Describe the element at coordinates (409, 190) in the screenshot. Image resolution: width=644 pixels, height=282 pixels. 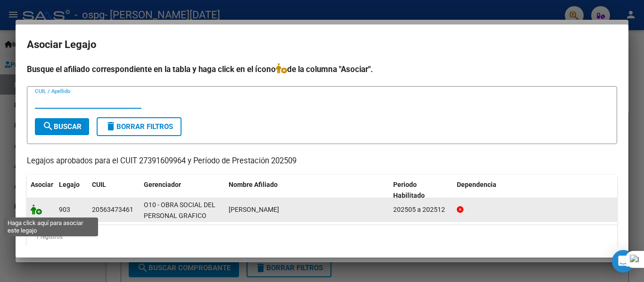
I see `span: Periodo Habilitado` at that location.